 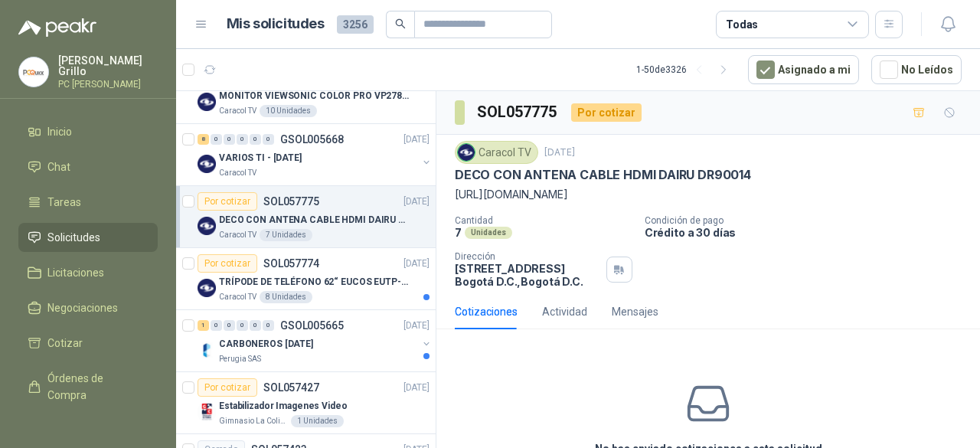 I want to click on a: Órdenes de Compra, so click(x=88, y=387).